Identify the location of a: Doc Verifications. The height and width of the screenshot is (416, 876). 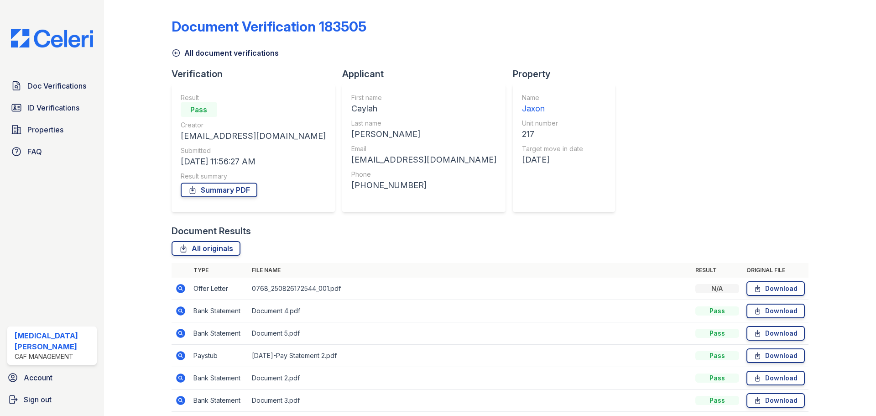
(52, 86).